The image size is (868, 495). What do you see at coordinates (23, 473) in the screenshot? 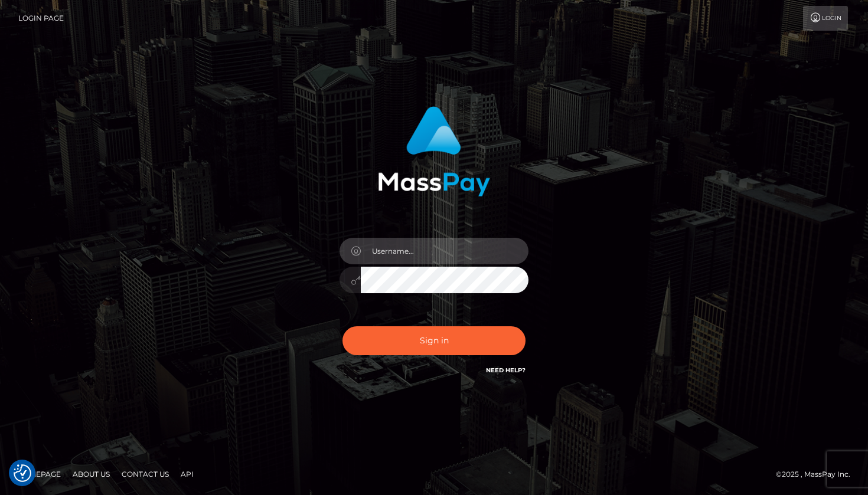
I see `button: Consent Preferences` at bounding box center [23, 473].